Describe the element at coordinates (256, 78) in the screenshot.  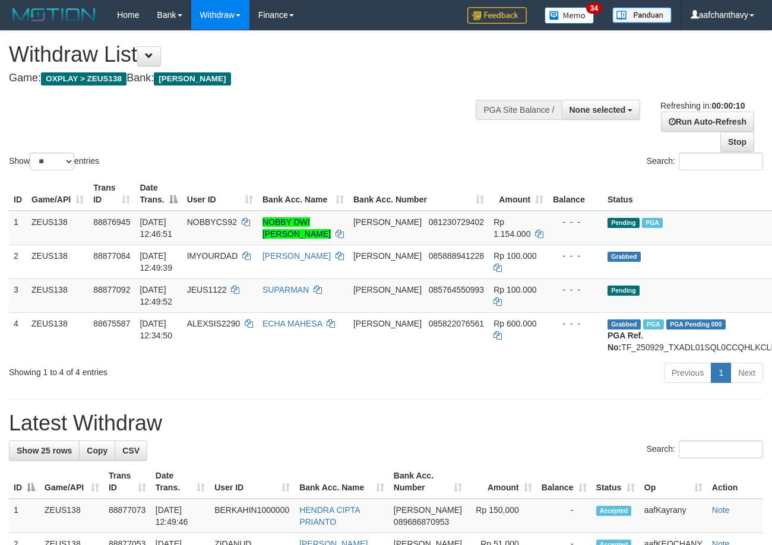
I see `h4: Game: Bank:` at that location.